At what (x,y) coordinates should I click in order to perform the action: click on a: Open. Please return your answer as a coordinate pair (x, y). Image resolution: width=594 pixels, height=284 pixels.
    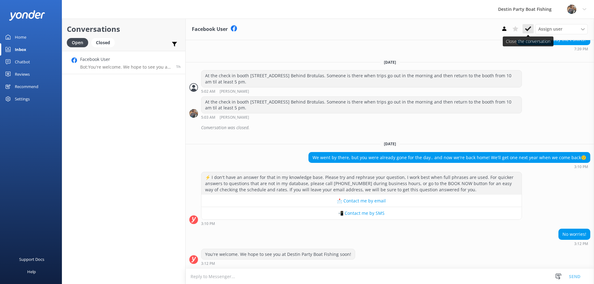
    Looking at the image, I should click on (79, 42).